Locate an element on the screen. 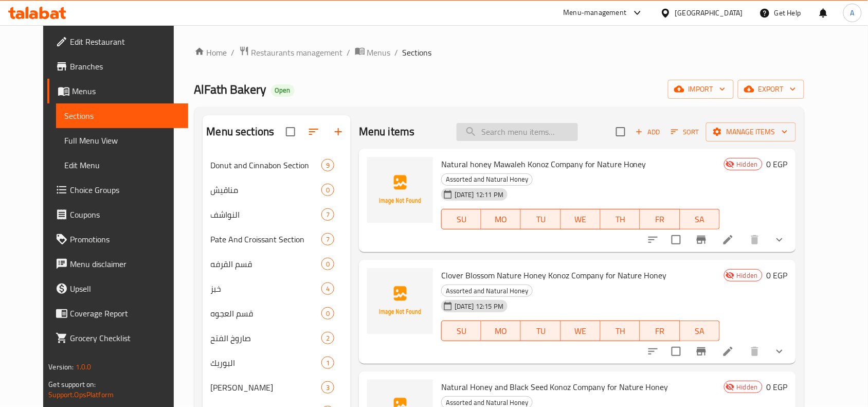  button: MO is located at coordinates (501, 331).